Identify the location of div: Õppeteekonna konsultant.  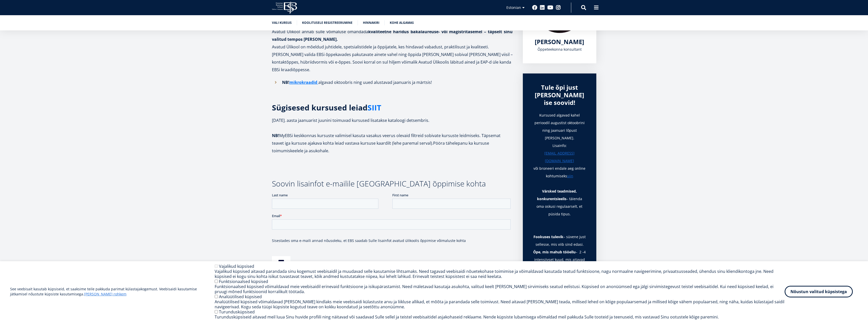
(560, 49).